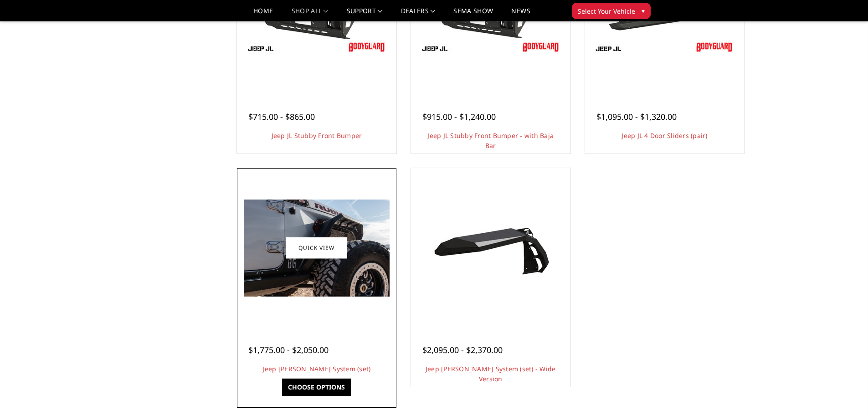 The width and height of the screenshot is (868, 415). What do you see at coordinates (282, 117) in the screenshot?
I see `span: $715.00 - $865.00` at bounding box center [282, 117].